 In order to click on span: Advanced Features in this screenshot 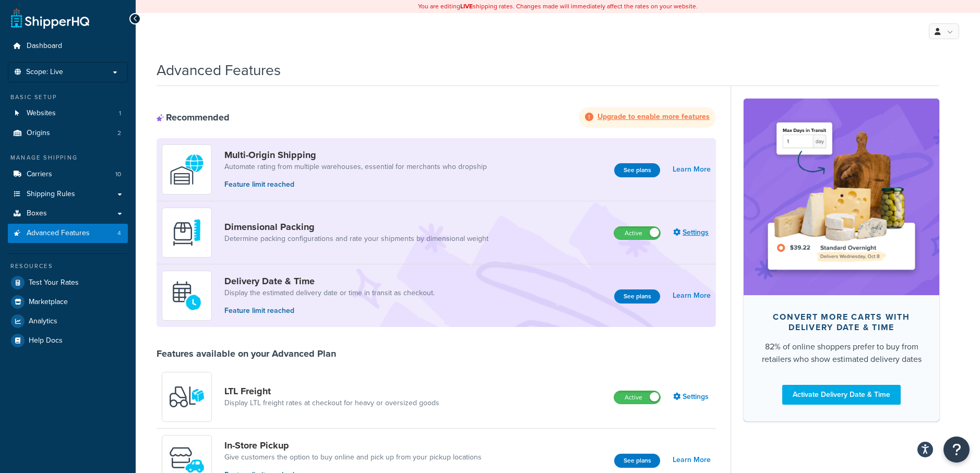, I will do `click(58, 233)`.